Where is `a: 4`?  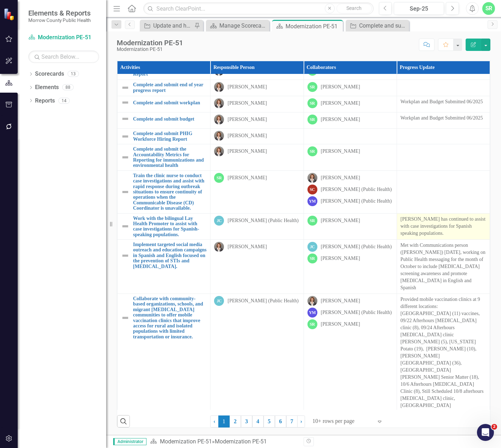 a: 4 is located at coordinates (258, 422).